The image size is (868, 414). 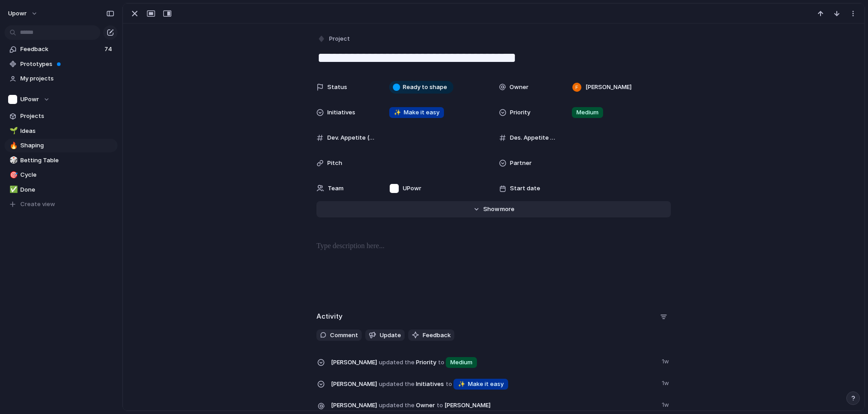 What do you see at coordinates (61, 116) in the screenshot?
I see `a: Projects` at bounding box center [61, 116].